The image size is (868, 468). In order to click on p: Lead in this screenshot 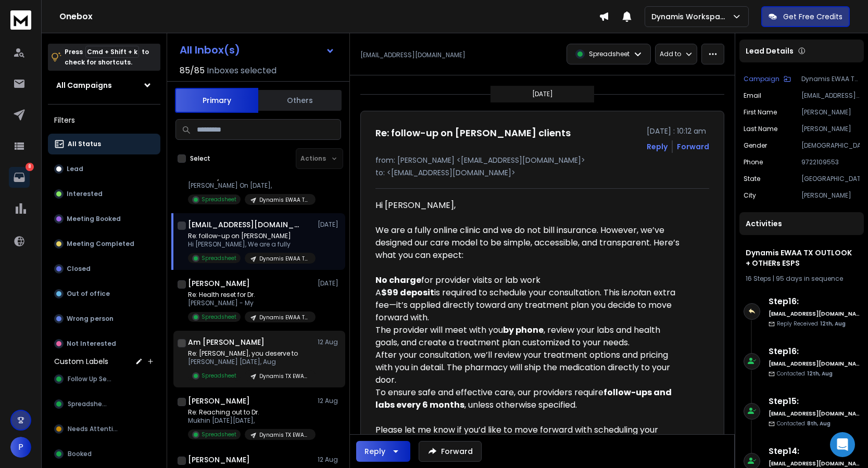, I will do `click(75, 169)`.